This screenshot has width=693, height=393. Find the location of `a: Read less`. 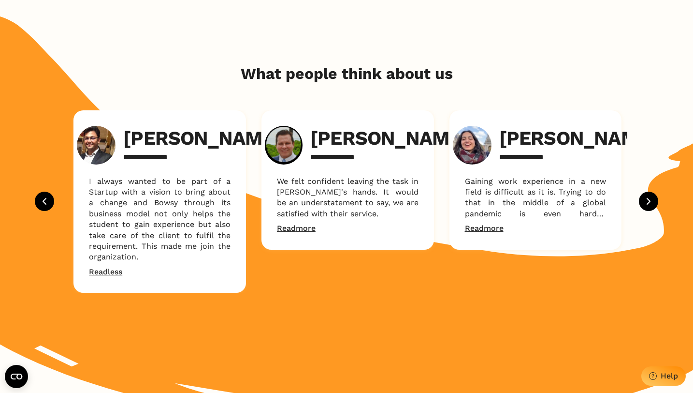

a: Read less is located at coordinates (105, 272).